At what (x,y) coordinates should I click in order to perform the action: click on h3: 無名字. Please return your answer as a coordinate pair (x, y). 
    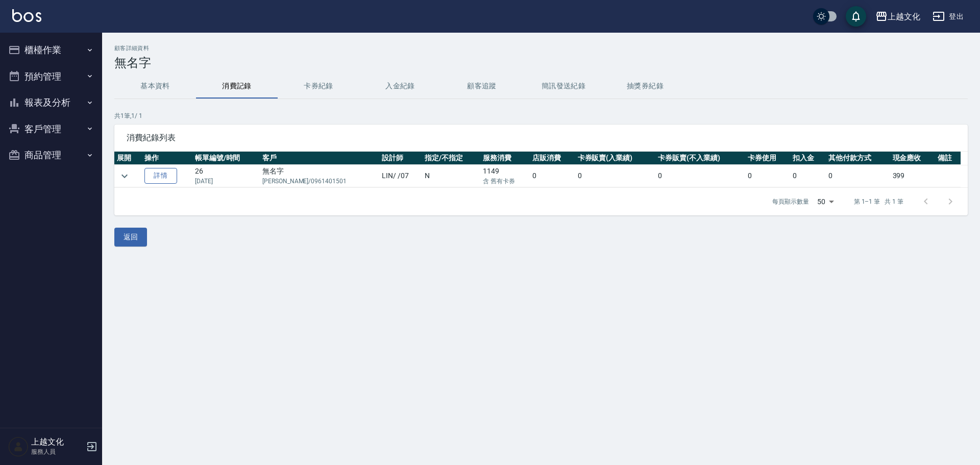
    Looking at the image, I should click on (541, 63).